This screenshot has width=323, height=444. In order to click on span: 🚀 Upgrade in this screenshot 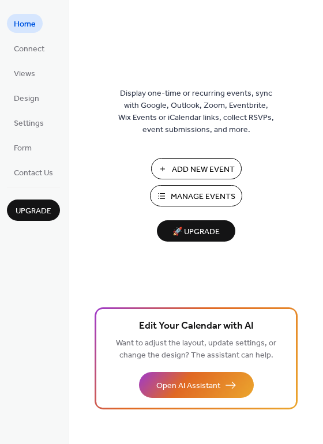, I will do `click(196, 232)`.